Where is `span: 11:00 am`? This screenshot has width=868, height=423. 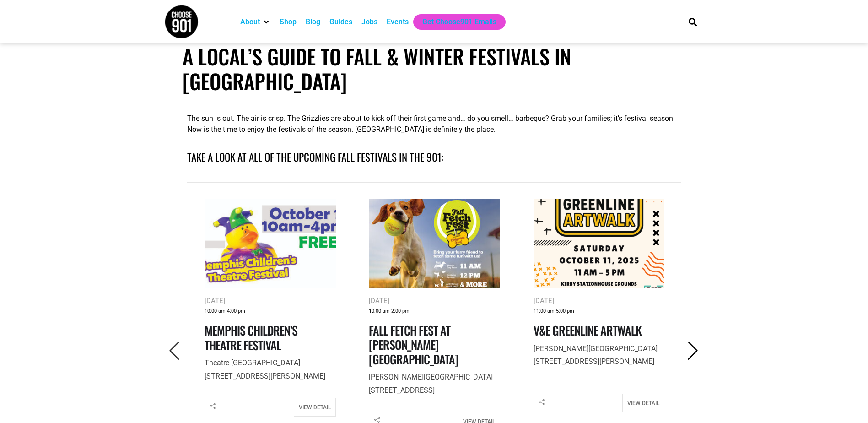
span: 11:00 am is located at coordinates (544, 312).